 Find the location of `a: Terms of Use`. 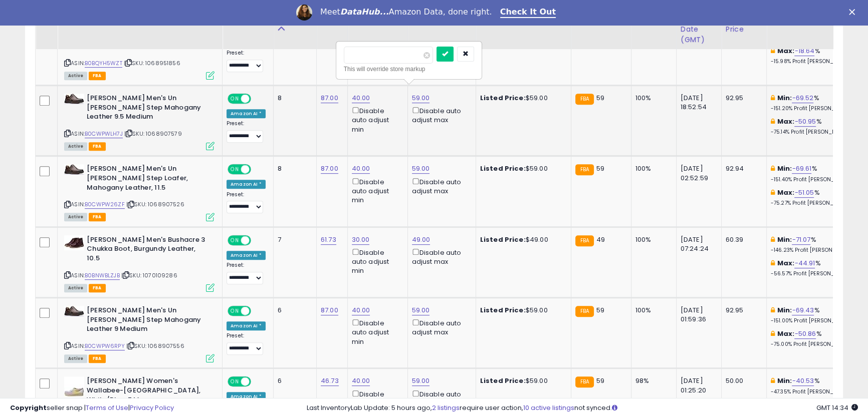

a: Terms of Use is located at coordinates (106, 408).